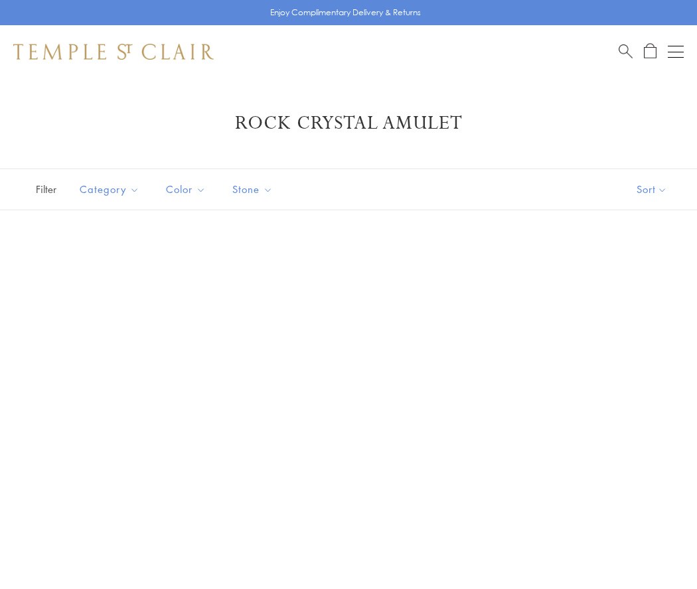 This screenshot has height=589, width=697. What do you see at coordinates (676, 52) in the screenshot?
I see `button: Open navigation` at bounding box center [676, 52].